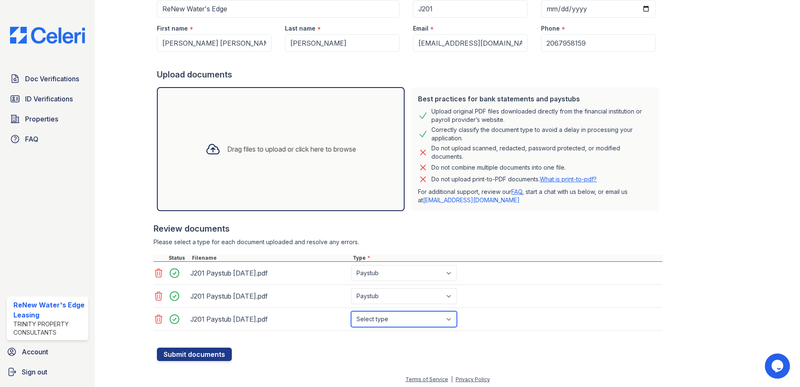 Image resolution: width=800 pixels, height=387 pixels. Describe the element at coordinates (535, 196) in the screenshot. I see `p: For additional support, review our , start a chat with us below, or email us at` at that location.